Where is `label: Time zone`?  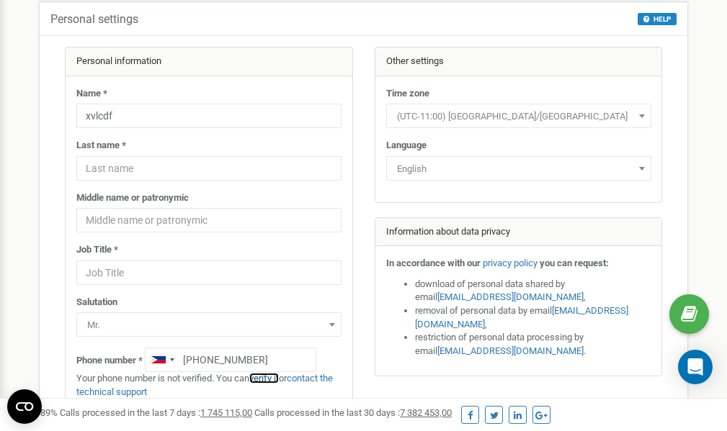
label: Time zone is located at coordinates (408, 94).